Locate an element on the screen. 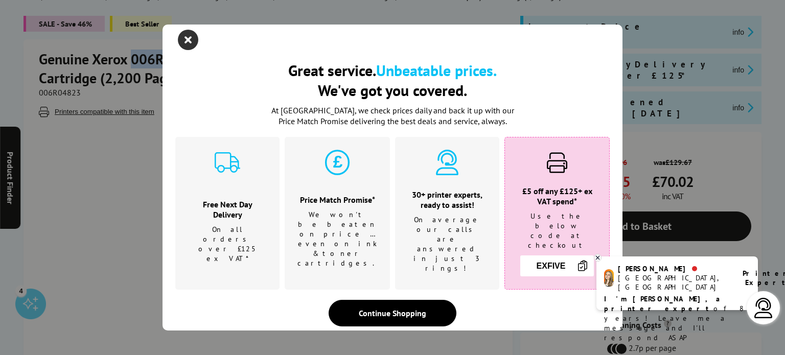  button: close modal is located at coordinates (188, 40).